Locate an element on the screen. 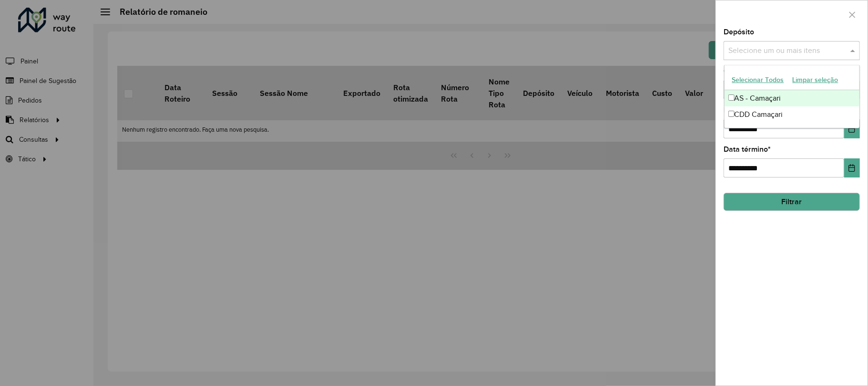  label: Depósito is located at coordinates (739, 32).